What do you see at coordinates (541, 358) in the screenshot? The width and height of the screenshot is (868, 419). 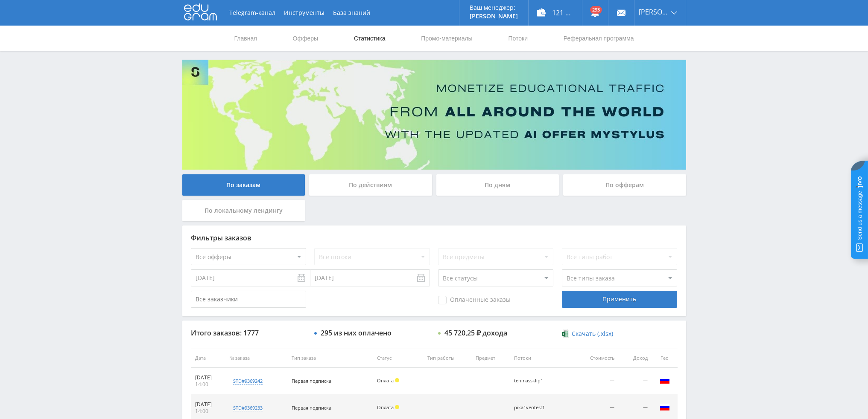 I see `th: Потоки` at bounding box center [541, 358].